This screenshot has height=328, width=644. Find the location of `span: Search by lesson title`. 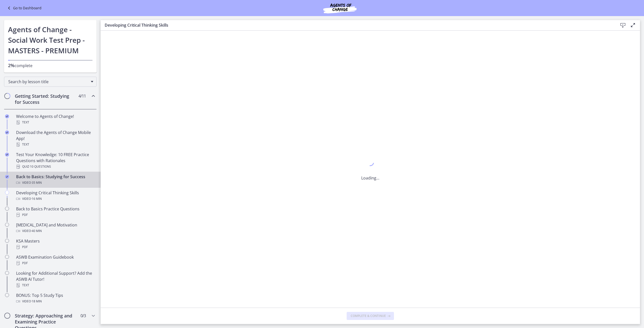

span: Search by lesson title is located at coordinates (49, 82).